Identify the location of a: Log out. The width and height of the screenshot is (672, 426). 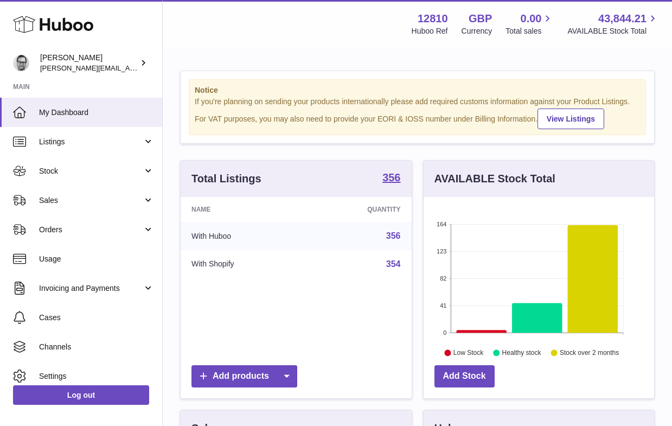
(81, 395).